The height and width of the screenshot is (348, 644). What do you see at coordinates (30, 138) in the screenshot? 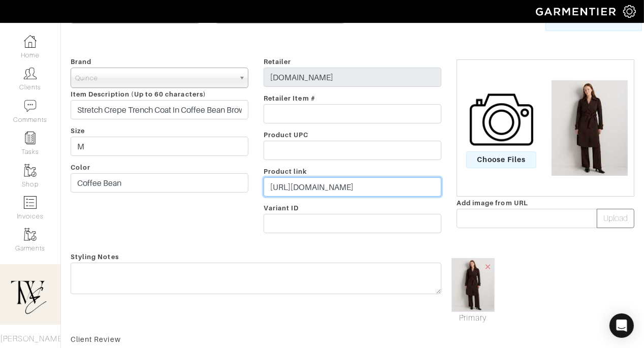
I see `img: reminder-icon-8004d30b9f0a5d33ae49ab947aed9ed385cf756f9e5892f1edd6e32f2345188e.png` at bounding box center [30, 138].